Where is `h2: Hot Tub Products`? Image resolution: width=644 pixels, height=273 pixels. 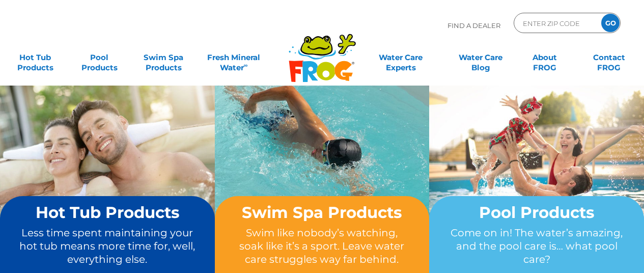 h2: Hot Tub Products is located at coordinates (108, 213).